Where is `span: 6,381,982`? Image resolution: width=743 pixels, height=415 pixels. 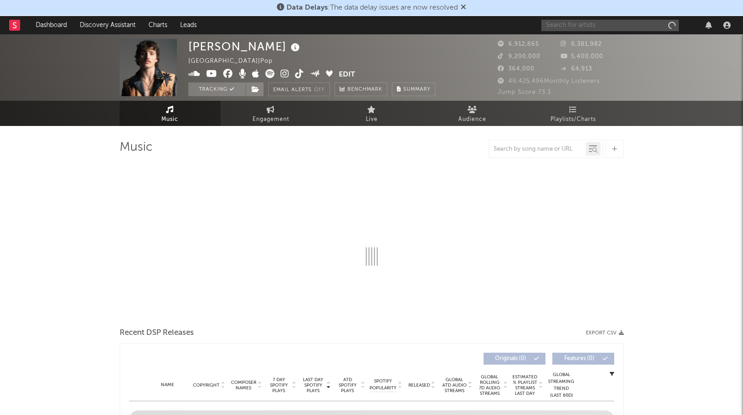 span: 6,381,982 is located at coordinates (581, 44).